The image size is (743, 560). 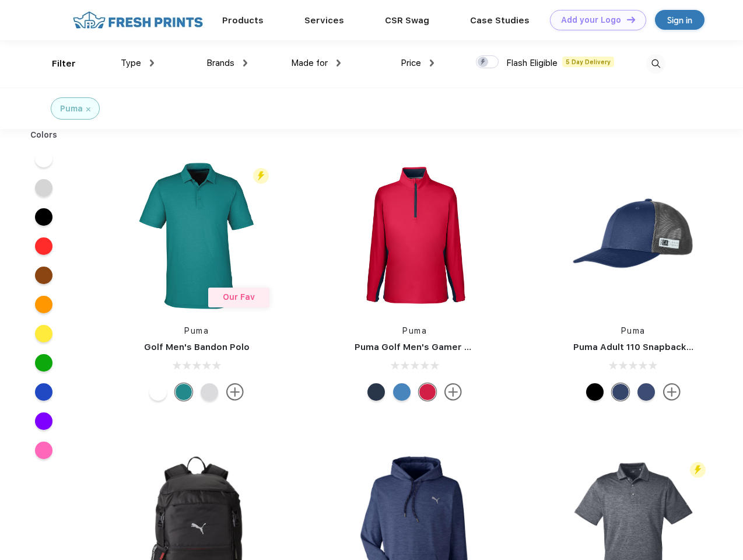 I want to click on a: CSR Swag, so click(x=407, y=20).